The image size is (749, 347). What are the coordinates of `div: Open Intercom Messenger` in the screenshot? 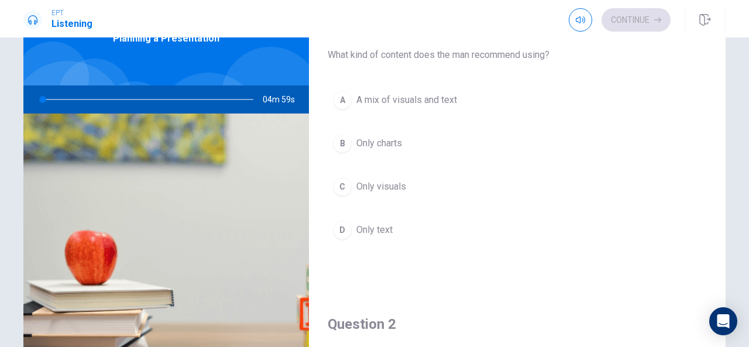 It's located at (724, 321).